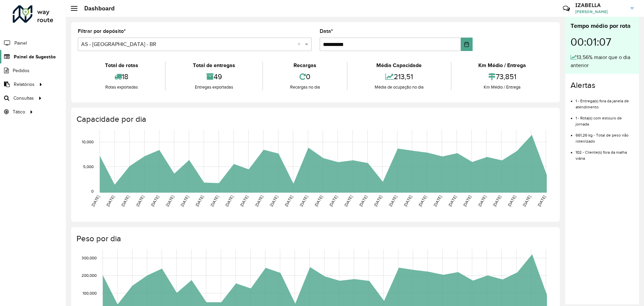  What do you see at coordinates (121, 65) in the screenshot?
I see `div: Total de rotas` at bounding box center [121, 65].